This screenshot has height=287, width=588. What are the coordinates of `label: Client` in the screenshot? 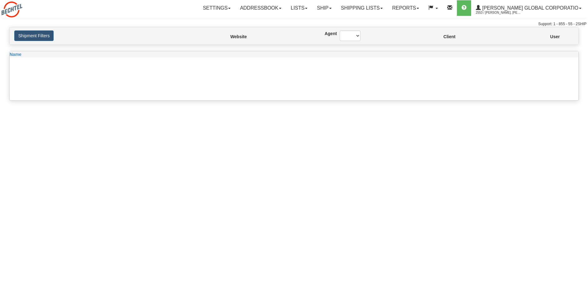 It's located at (444, 37).